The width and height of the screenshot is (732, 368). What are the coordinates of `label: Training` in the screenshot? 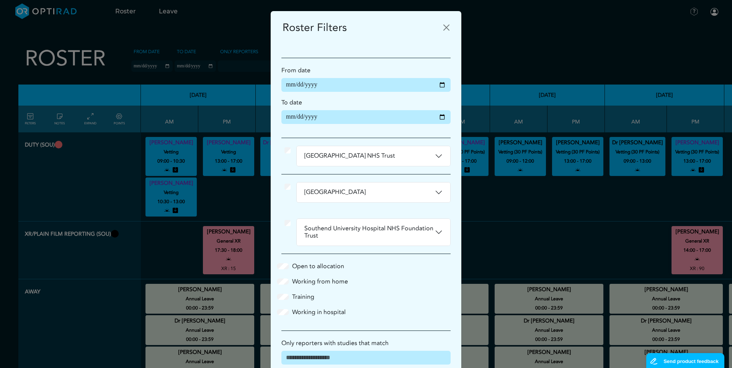 It's located at (303, 297).